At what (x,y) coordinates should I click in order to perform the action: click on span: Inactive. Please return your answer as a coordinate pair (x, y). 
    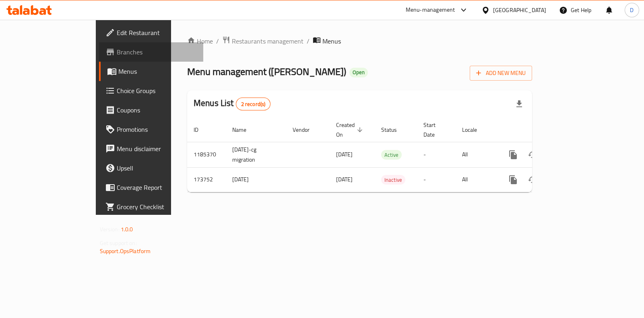
    Looking at the image, I should click on (393, 180).